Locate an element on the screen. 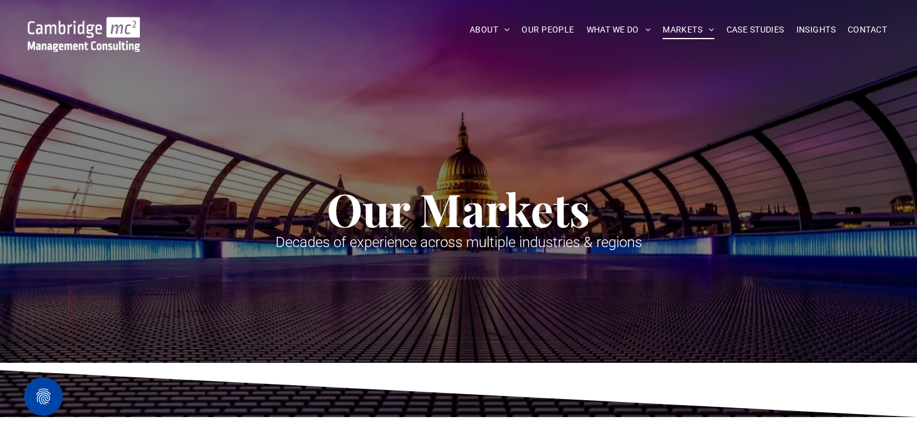 Image resolution: width=917 pixels, height=440 pixels. a: INSIGHTS is located at coordinates (815, 30).